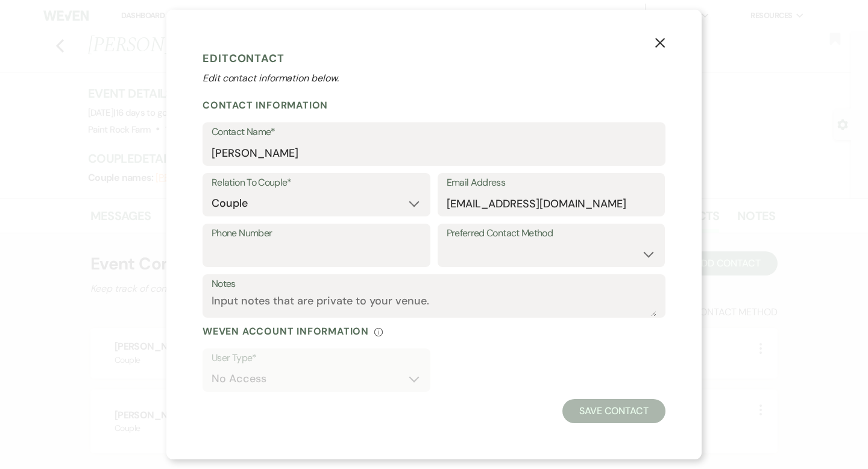  What do you see at coordinates (316, 358) in the screenshot?
I see `label: User Type*` at bounding box center [316, 358].